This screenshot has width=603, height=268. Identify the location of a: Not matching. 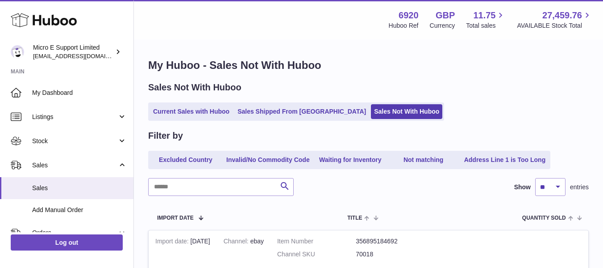
(424, 159).